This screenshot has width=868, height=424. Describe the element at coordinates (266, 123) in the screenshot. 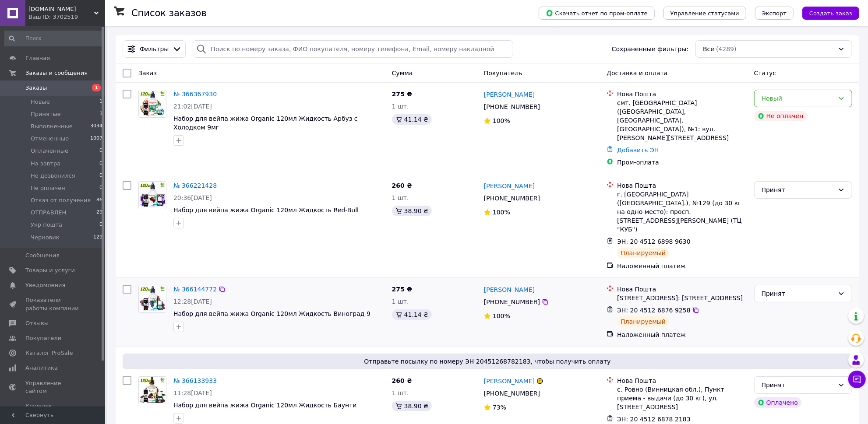

I see `a: Набор для вейпа жижа Organic 120мл Жидкость Арбуз с Холодком 9мг` at that location.